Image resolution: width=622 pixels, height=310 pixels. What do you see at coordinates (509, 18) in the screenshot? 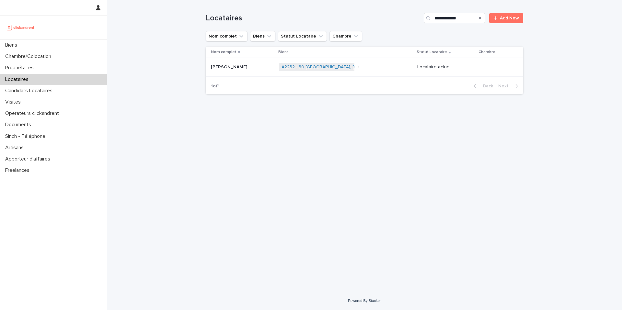
I see `span: Add New` at bounding box center [509, 18].